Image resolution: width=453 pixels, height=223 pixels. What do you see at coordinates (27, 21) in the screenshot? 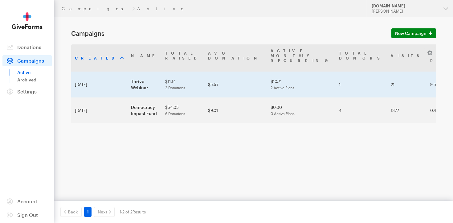
I see `img: GiveForms` at bounding box center [27, 21].